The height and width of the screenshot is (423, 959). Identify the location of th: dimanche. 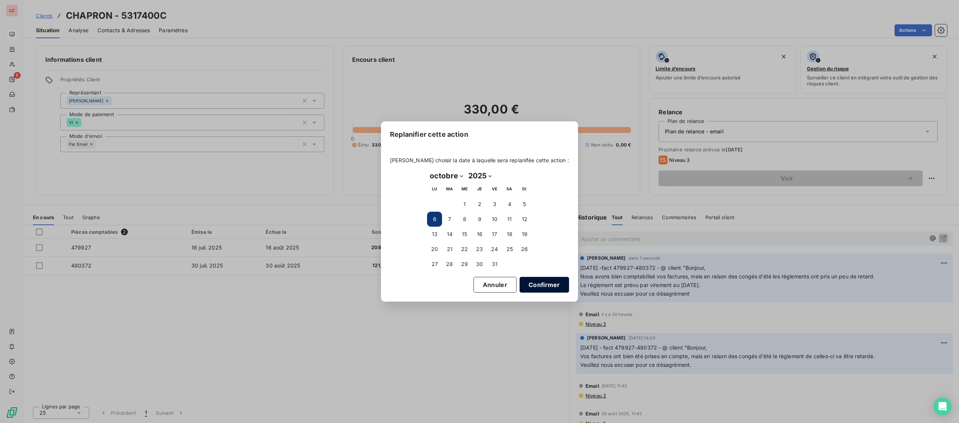
(525, 189).